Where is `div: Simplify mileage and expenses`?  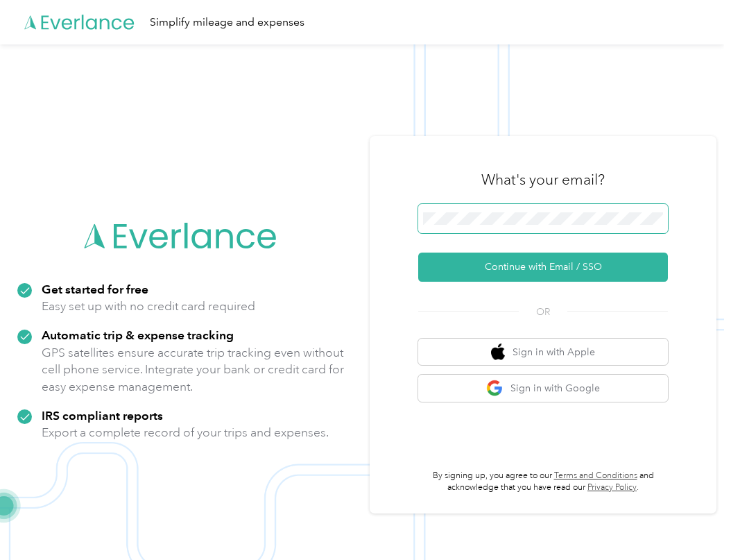
div: Simplify mileage and expenses is located at coordinates (227, 23).